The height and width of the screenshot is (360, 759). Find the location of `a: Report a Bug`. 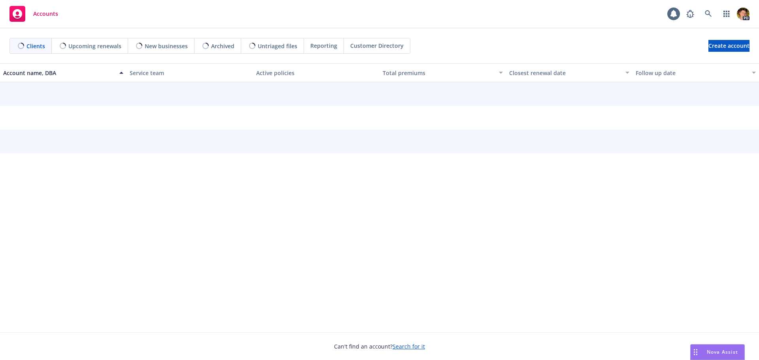

a: Report a Bug is located at coordinates (690, 14).